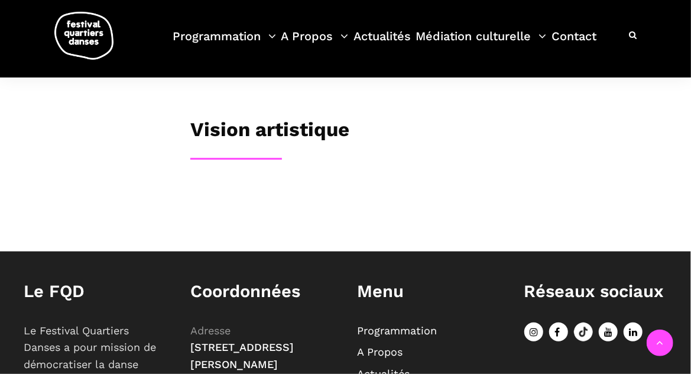 The width and height of the screenshot is (691, 374). I want to click on h1: Coordonnées, so click(262, 291).